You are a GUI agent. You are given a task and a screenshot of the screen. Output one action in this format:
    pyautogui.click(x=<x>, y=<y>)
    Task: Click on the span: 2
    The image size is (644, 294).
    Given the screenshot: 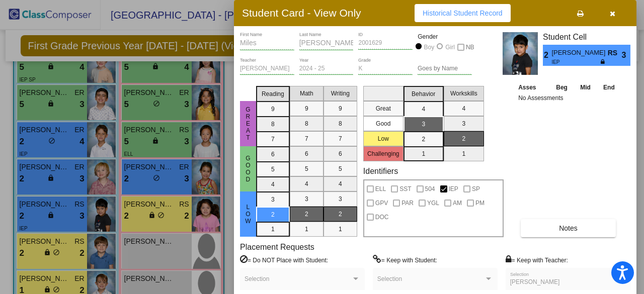 What is the action you would take?
    pyautogui.click(x=547, y=55)
    